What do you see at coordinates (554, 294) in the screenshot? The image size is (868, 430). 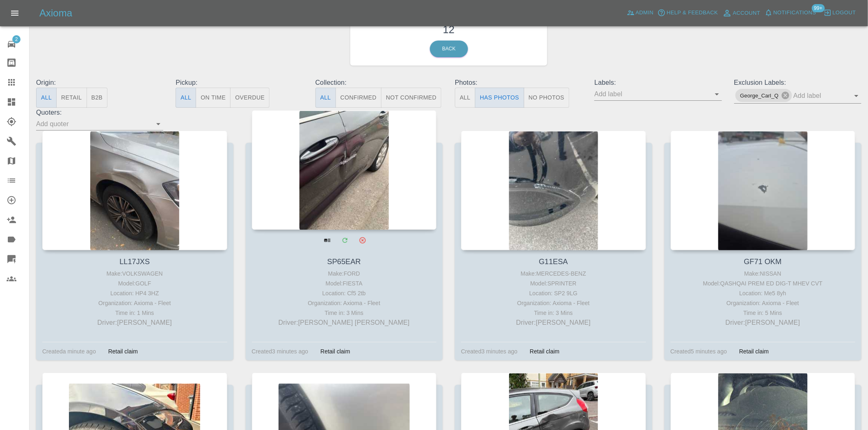 I see `div: Location: SP2 9LG` at bounding box center [554, 294].